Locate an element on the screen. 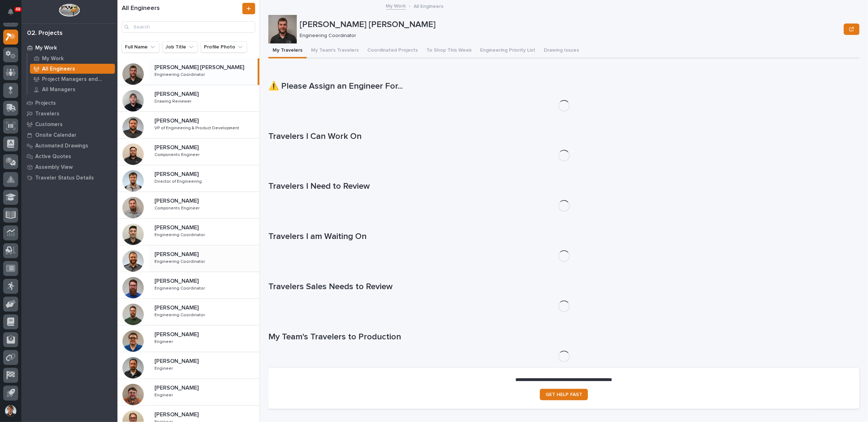 This screenshot has height=422, width=868. h1: Travelers I am Waiting On is located at coordinates (564, 237).